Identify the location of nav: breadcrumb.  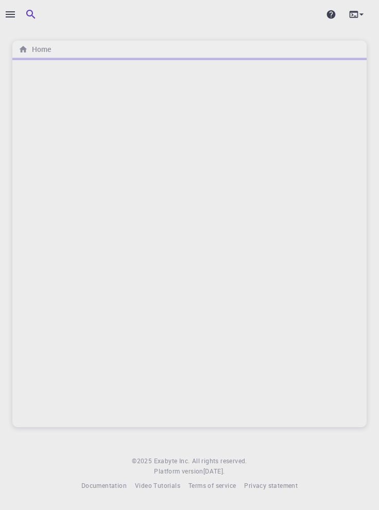
(34, 49).